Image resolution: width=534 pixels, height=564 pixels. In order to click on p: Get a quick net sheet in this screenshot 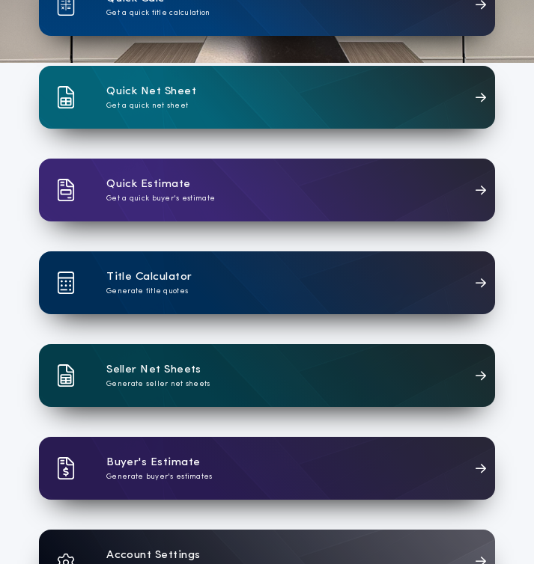, I will do `click(147, 106)`.